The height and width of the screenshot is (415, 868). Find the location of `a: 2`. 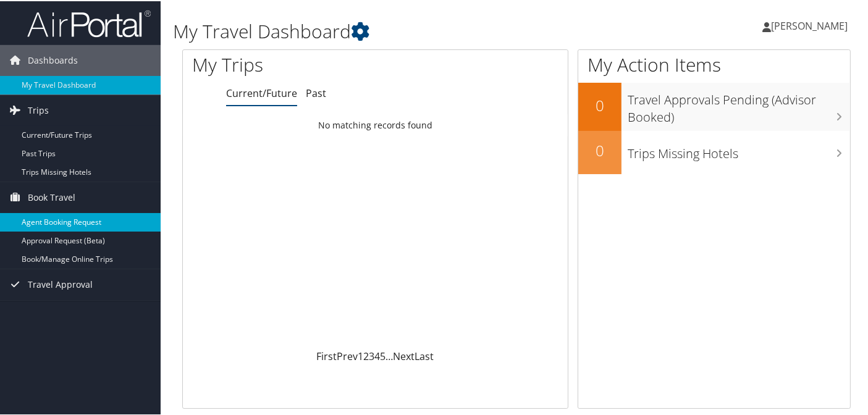

a: 2 is located at coordinates (366, 355).